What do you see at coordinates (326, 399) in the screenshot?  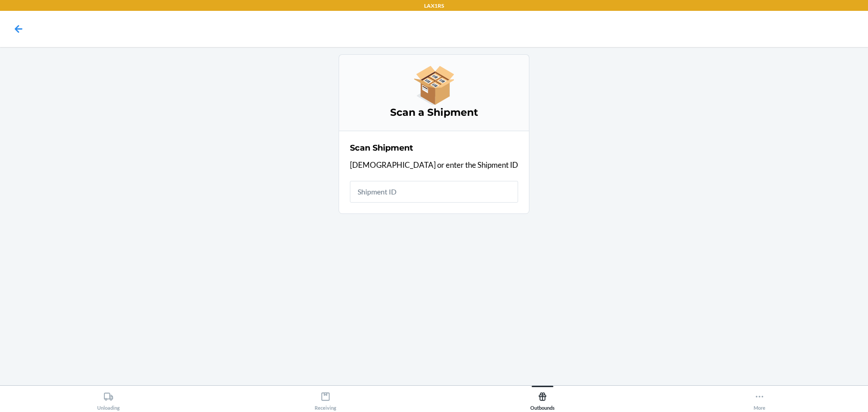 I see `div: Receiving` at bounding box center [326, 399].